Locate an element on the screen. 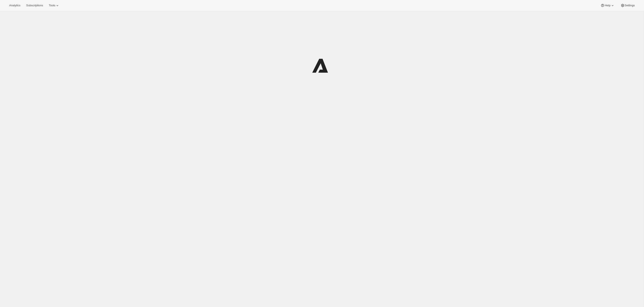  button: Tools is located at coordinates (54, 6).